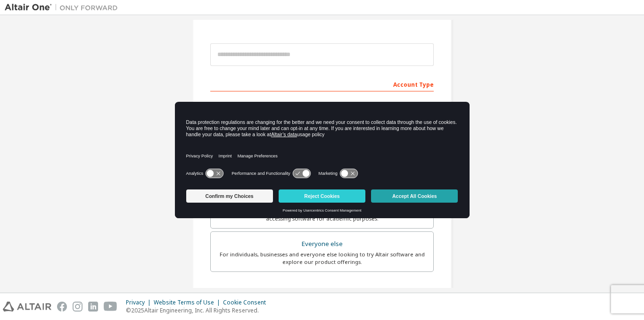 The width and height of the screenshot is (644, 320). Describe the element at coordinates (198, 310) in the screenshot. I see `p: © 2025 Altair Engineering, Inc. All Rights Reserved.` at that location.